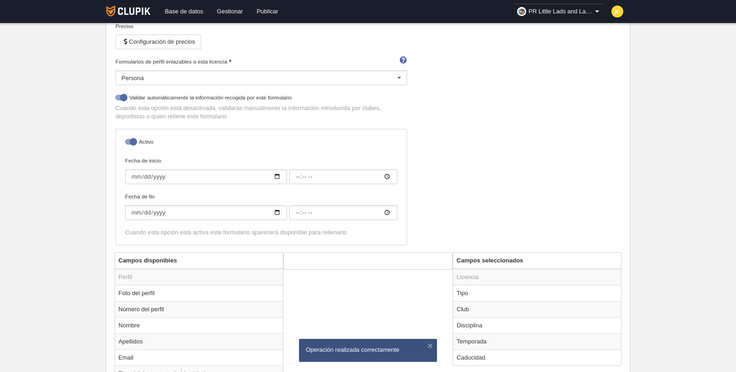 Image resolution: width=736 pixels, height=372 pixels. I want to click on td: Nombre, so click(199, 325).